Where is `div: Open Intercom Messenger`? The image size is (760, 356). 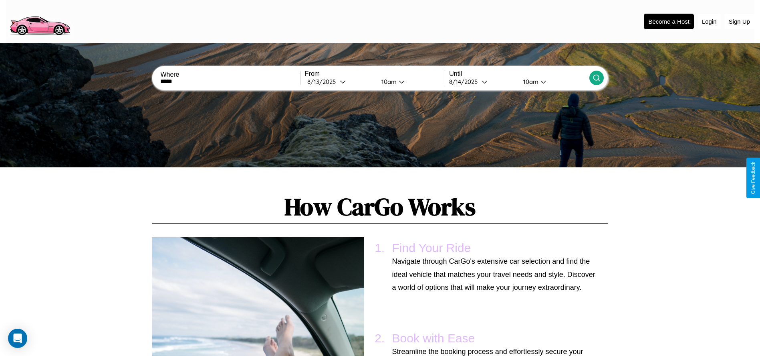 div: Open Intercom Messenger is located at coordinates (18, 338).